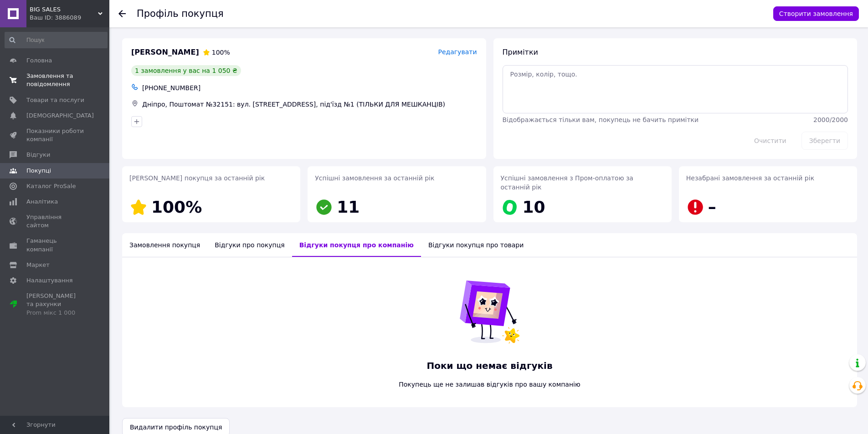  I want to click on span: Маркет, so click(38, 265).